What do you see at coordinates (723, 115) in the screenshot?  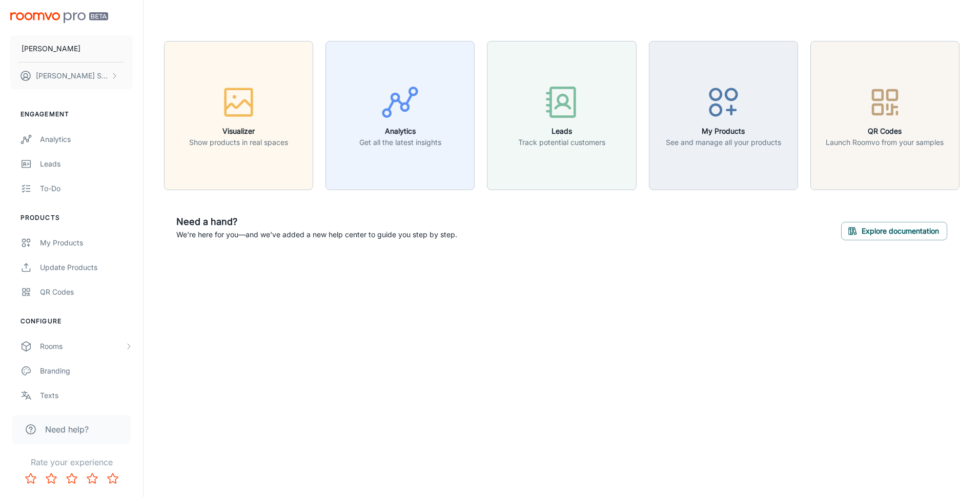 I see `button: My ProductsSee and manage all your products` at bounding box center [723, 115].